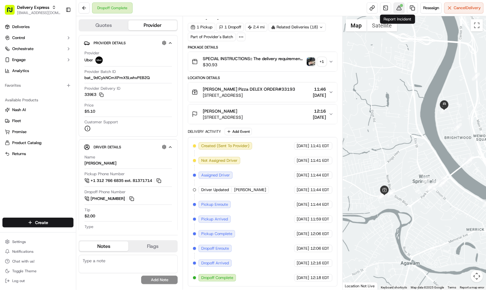 The image size is (486, 290). What do you see at coordinates (38, 27) in the screenshot?
I see `a: Deliveries` at bounding box center [38, 27].